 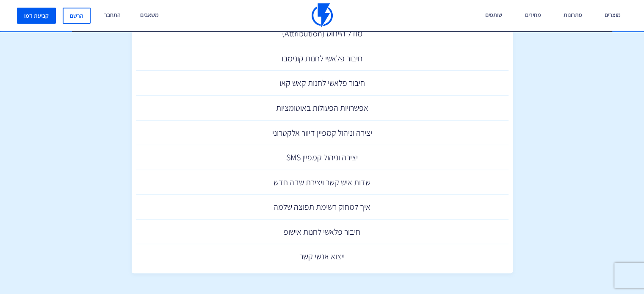 I want to click on a: יצירה וניהול קמפיין SMS, so click(x=322, y=157).